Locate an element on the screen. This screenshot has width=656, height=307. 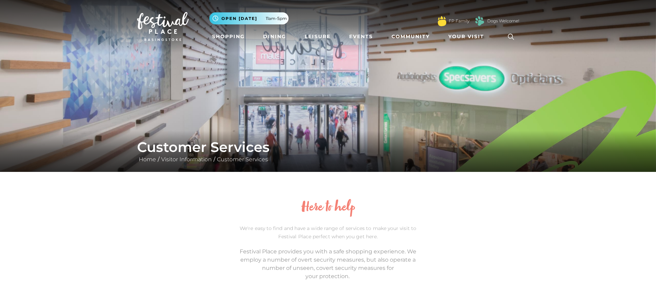
span: Festival Place provides you with a safe shopping experience. We employ a number of overt security... is located at coordinates (328, 260).